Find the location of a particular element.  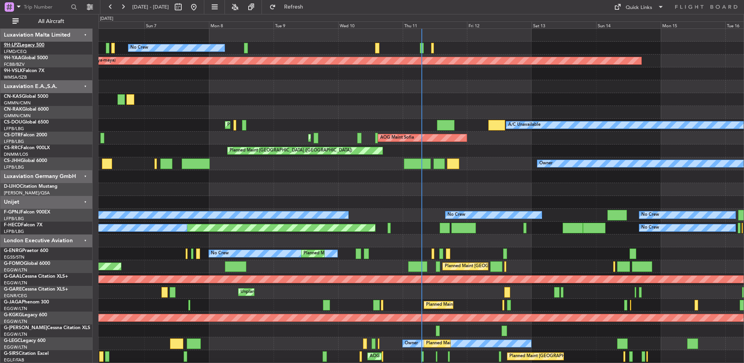

button: Refresh is located at coordinates (289, 7).